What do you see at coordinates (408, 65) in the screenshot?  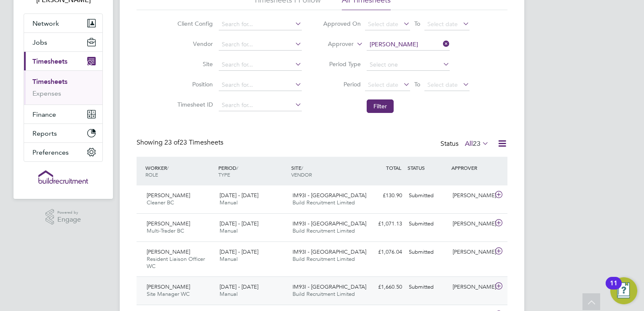 I see `input: Select one` at bounding box center [408, 65].